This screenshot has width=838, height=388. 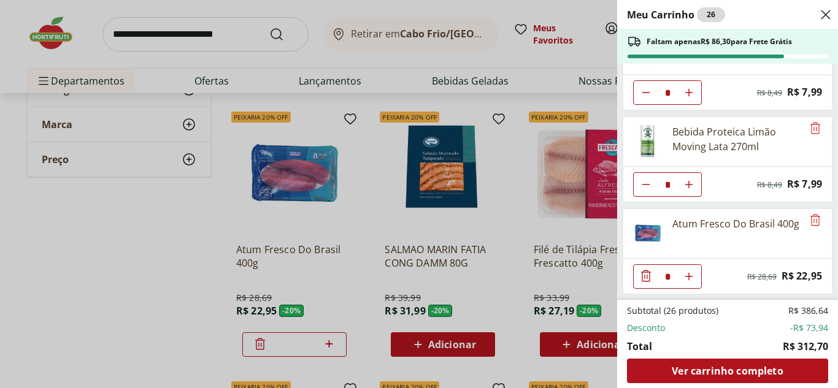 I want to click on span: Subtotal (26 produtos), so click(x=672, y=311).